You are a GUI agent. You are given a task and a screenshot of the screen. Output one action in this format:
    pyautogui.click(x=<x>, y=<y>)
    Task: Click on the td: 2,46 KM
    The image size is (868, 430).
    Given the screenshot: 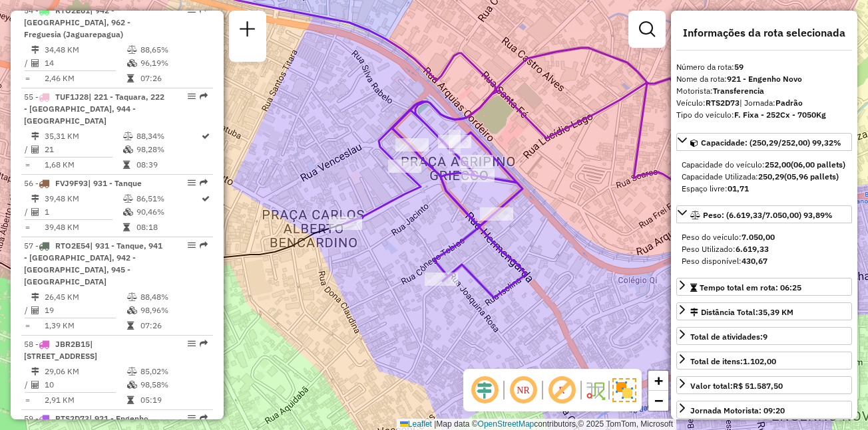 What is the action you would take?
    pyautogui.click(x=85, y=78)
    